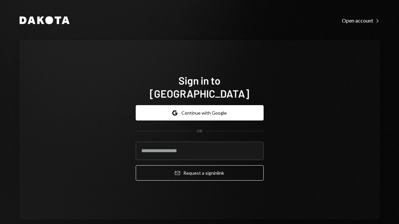 This screenshot has height=224, width=399. I want to click on div: Open account, so click(361, 21).